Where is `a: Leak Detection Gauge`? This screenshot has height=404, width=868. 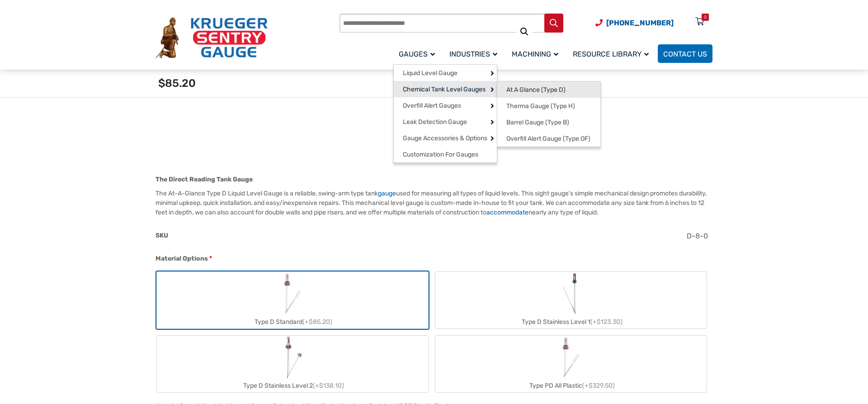 a: Leak Detection Gauge is located at coordinates (446, 122).